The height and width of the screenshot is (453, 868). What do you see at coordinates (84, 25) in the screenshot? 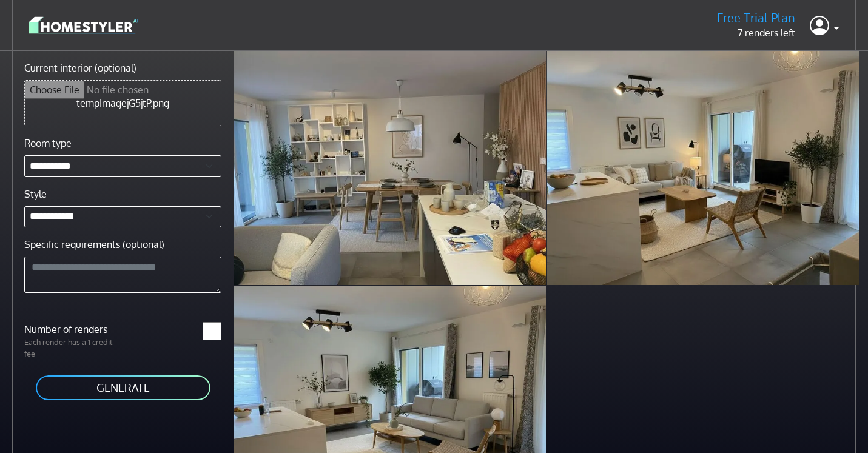
I see `img: logo-3de290ba35641baa71223ecac5eacb59cb85b4c7fdf211dc9aaecaaee71ea2f8.svg` at bounding box center [84, 25].